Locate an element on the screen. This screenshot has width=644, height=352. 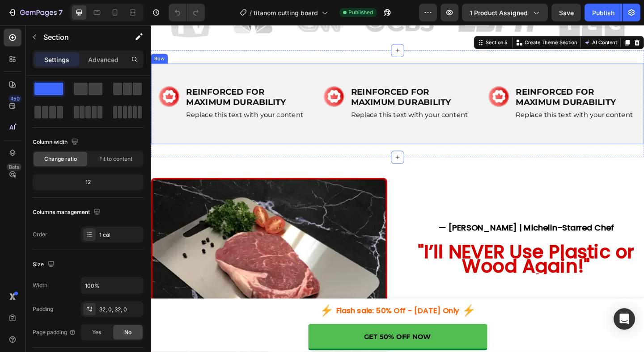
p: GET 50% OFF NOW is located at coordinates (268, 340).